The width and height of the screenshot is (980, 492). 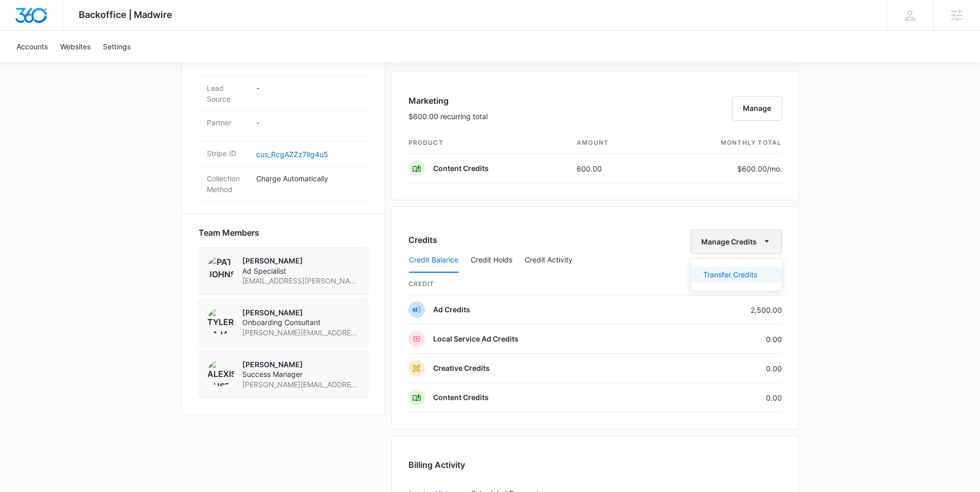 What do you see at coordinates (21, 21) in the screenshot?
I see `img: logo_orange.svg` at bounding box center [21, 21].